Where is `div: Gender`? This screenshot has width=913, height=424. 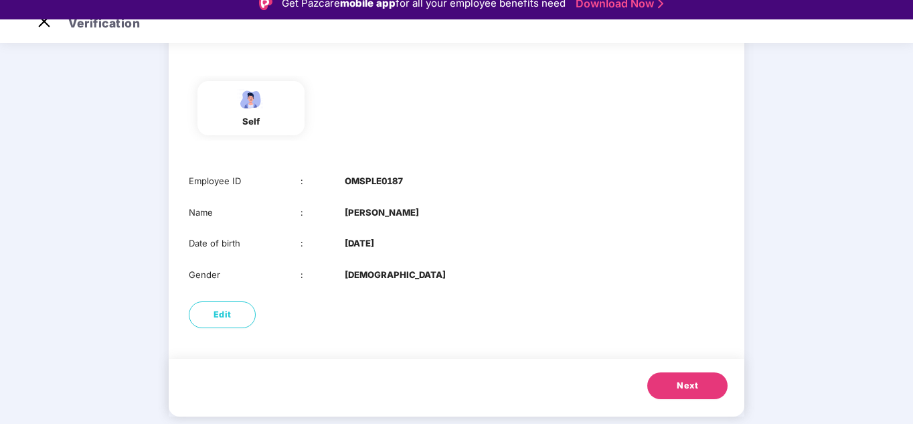 div: Gender is located at coordinates (244, 274).